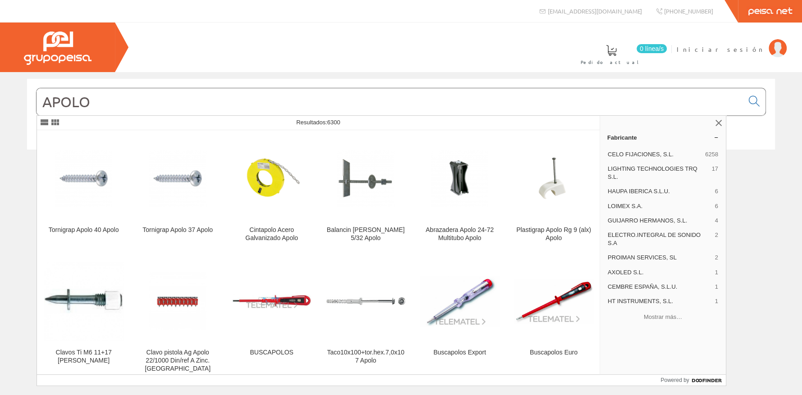 Image resolution: width=802 pixels, height=395 pixels. What do you see at coordinates (714, 173) in the screenshot?
I see `span: 17` at bounding box center [714, 173].